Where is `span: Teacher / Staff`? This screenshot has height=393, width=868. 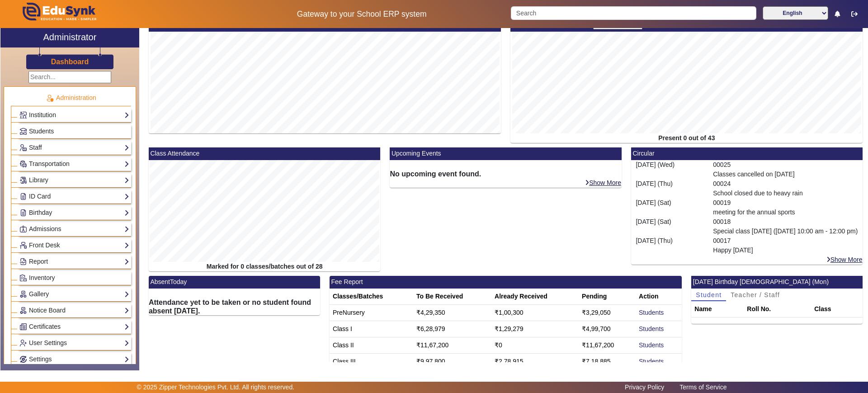 span: Teacher / Staff is located at coordinates (755, 295).